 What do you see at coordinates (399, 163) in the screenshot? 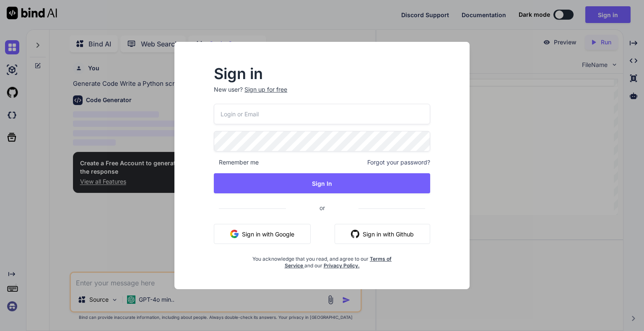
I see `span: Forgot your password?` at bounding box center [399, 163].